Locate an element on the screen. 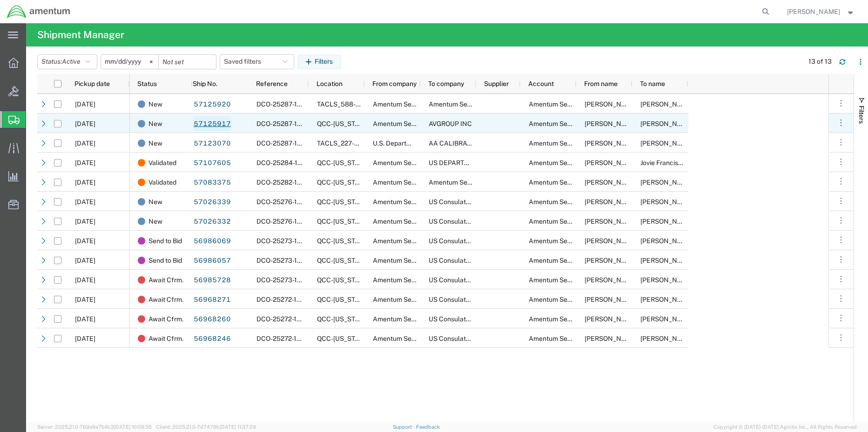 This screenshot has height=432, width=868. span: DCO-25273-168932 is located at coordinates (287, 260).